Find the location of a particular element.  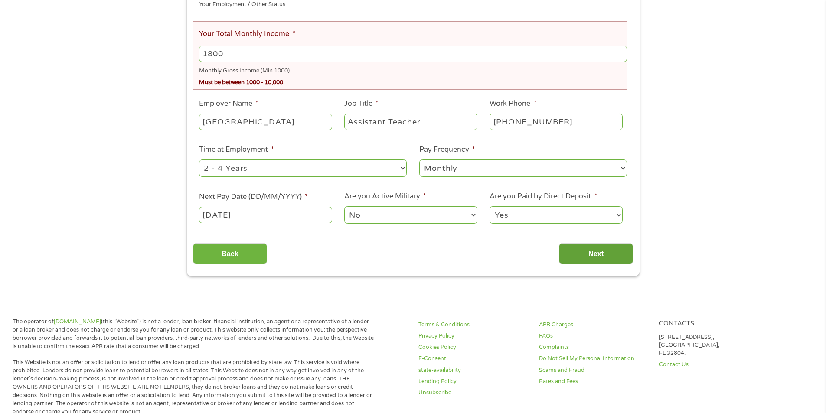

a: Lending Policy is located at coordinates (474, 382).